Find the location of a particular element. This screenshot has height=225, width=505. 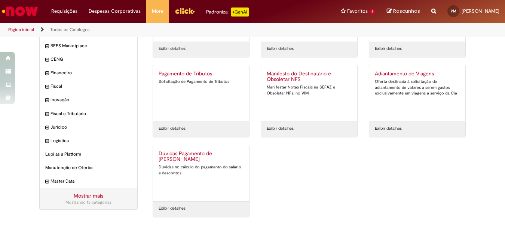

img: click_logo_yellow_360x200.png is located at coordinates (185, 11).